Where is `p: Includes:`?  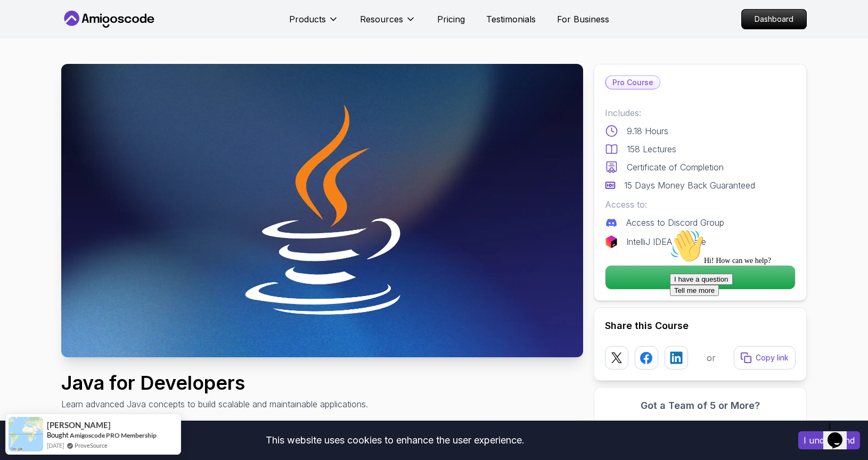
p: Includes: is located at coordinates (700, 113).